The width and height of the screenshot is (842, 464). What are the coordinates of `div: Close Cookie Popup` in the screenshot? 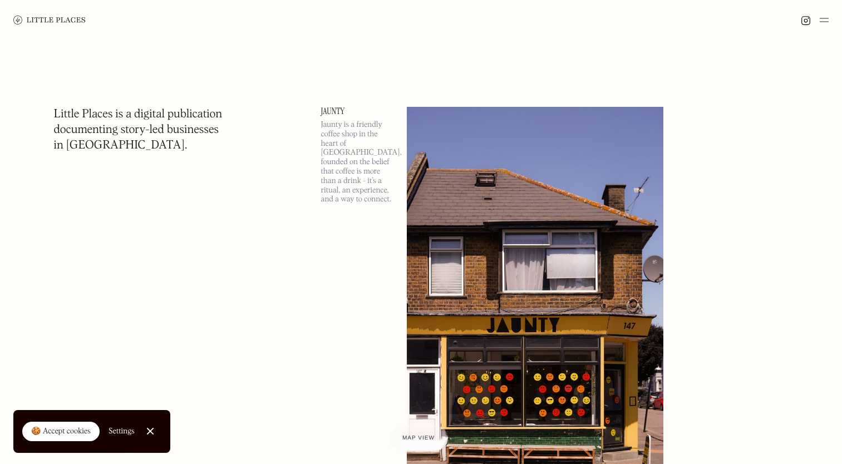 It's located at (150, 431).